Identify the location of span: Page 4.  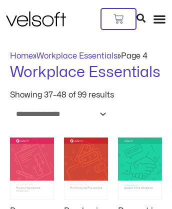
(134, 56).